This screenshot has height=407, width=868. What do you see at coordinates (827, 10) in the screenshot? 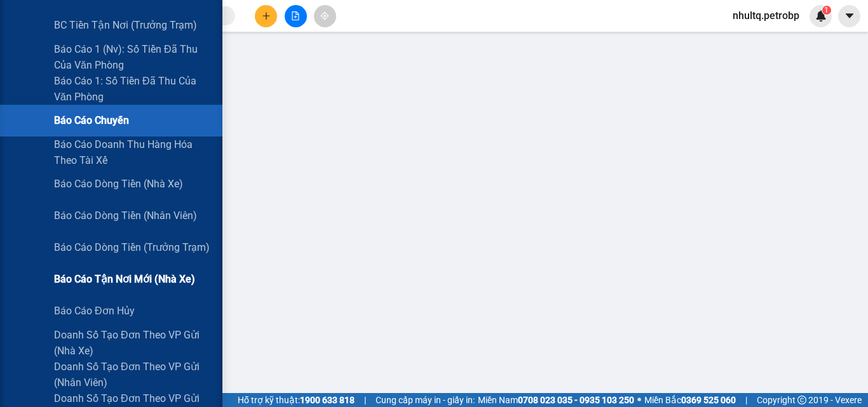
I see `sup: 1` at bounding box center [827, 10].